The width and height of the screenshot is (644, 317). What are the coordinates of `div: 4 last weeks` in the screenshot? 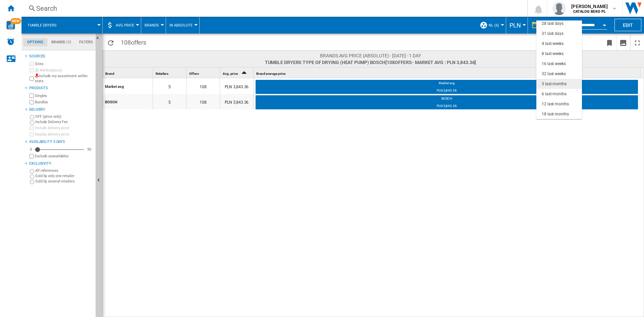 It's located at (553, 44).